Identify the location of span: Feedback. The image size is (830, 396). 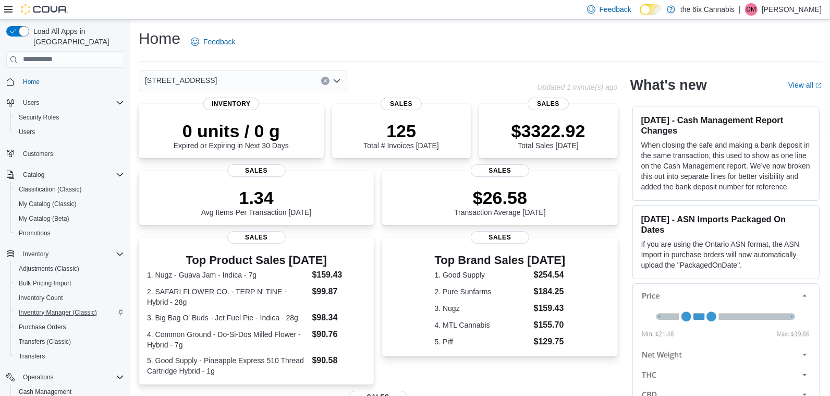
(615, 9).